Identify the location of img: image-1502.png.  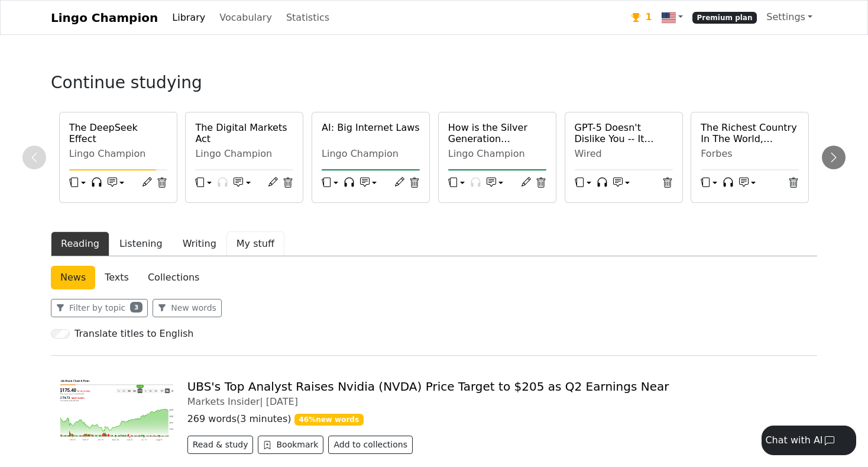
(116, 410).